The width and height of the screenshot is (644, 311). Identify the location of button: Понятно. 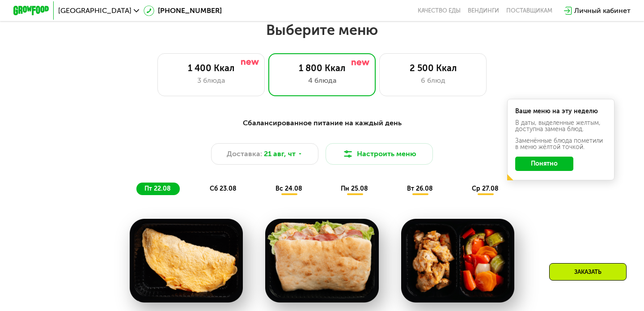
(544, 164).